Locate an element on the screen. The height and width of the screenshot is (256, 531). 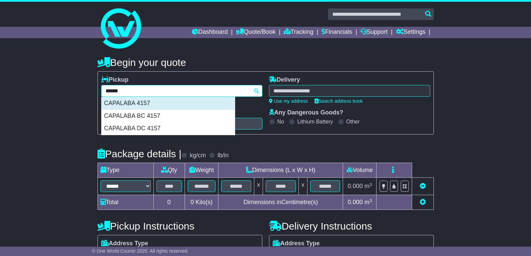
a: Financials is located at coordinates (337, 32).